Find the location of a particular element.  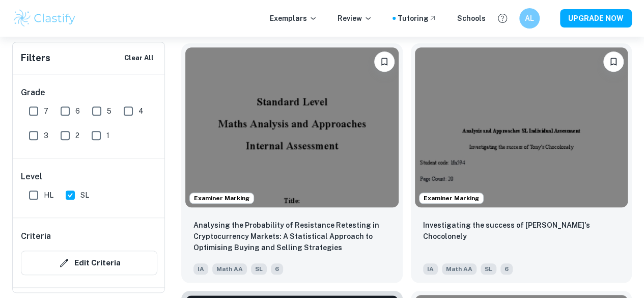

p: Review is located at coordinates (355, 18).